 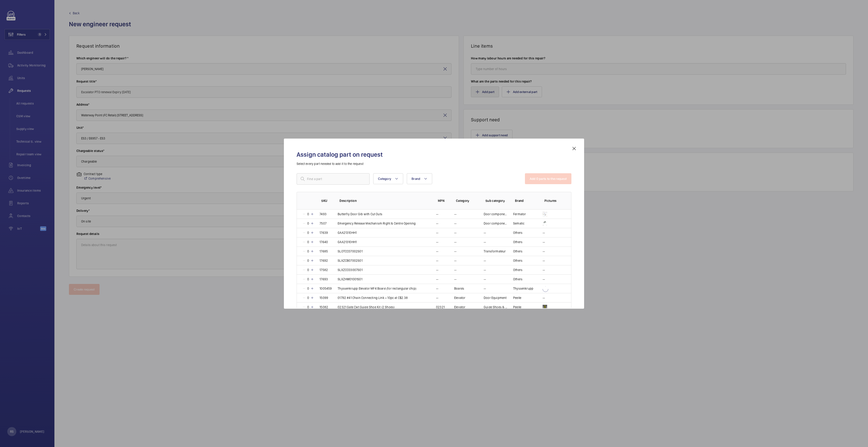 What do you see at coordinates (323, 260) in the screenshot?
I see `p: 17692` at bounding box center [323, 260].